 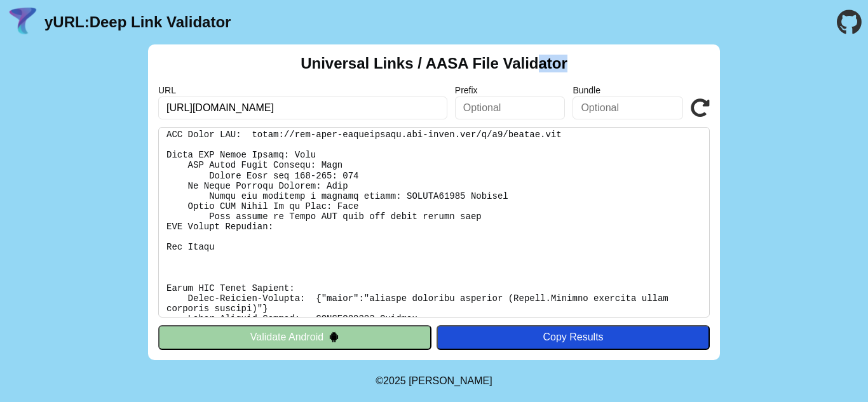 I want to click on img: yURL Logo, so click(x=23, y=22).